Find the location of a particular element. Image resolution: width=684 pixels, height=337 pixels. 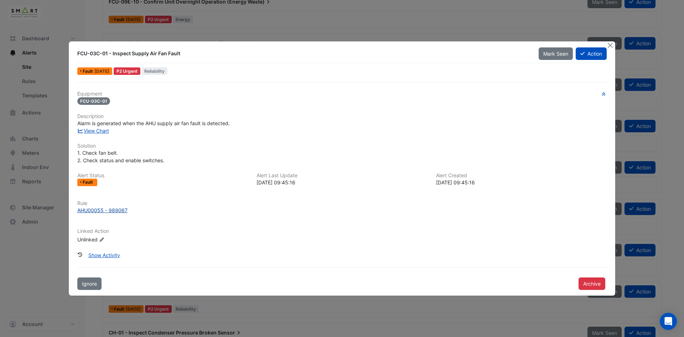

h6: Alert Status is located at coordinates (162, 175).